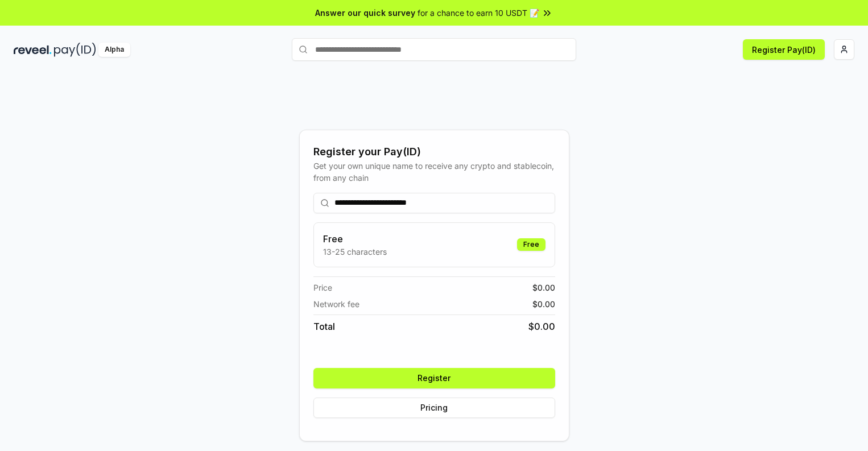 The width and height of the screenshot is (868, 451). I want to click on button: Register, so click(434, 378).